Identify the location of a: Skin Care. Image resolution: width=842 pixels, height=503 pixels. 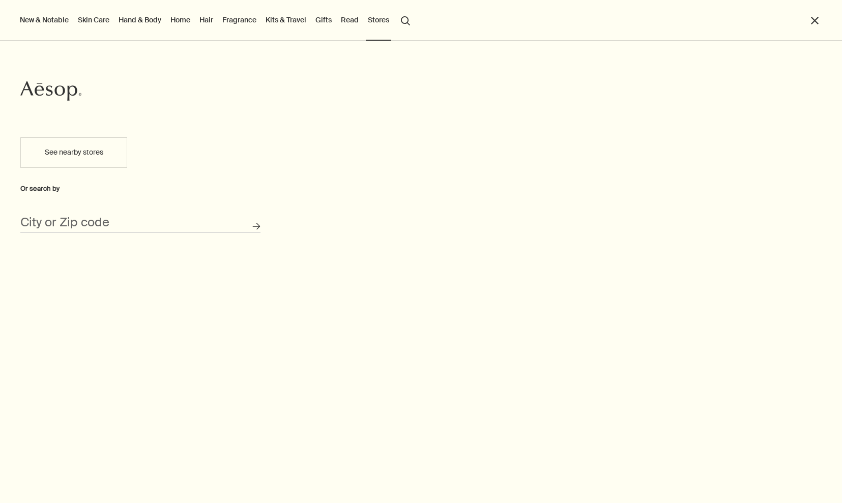
(94, 20).